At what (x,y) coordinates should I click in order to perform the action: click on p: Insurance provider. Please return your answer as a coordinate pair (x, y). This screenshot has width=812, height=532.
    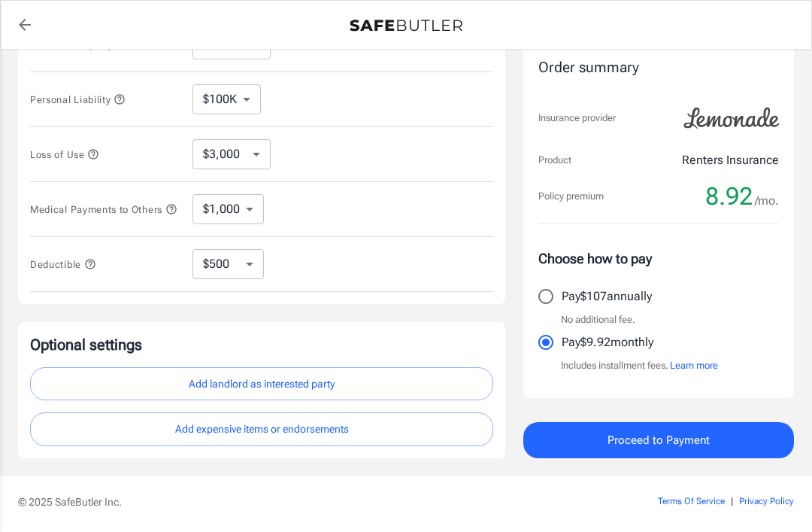
    Looking at the image, I should click on (577, 118).